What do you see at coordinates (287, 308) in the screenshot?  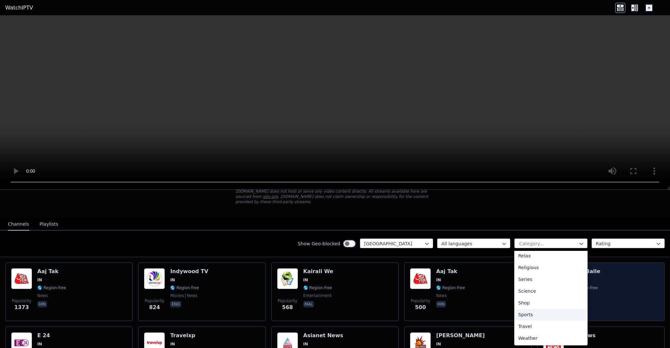 I see `span: 568` at bounding box center [287, 308].